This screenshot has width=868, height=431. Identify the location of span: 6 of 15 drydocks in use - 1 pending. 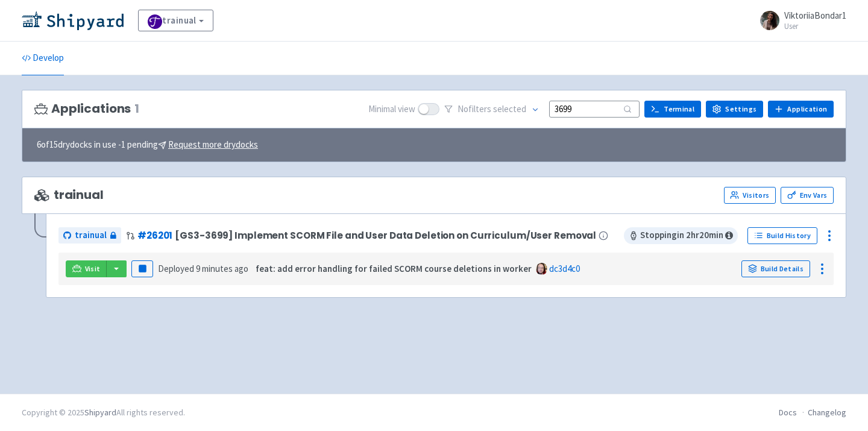
(147, 145).